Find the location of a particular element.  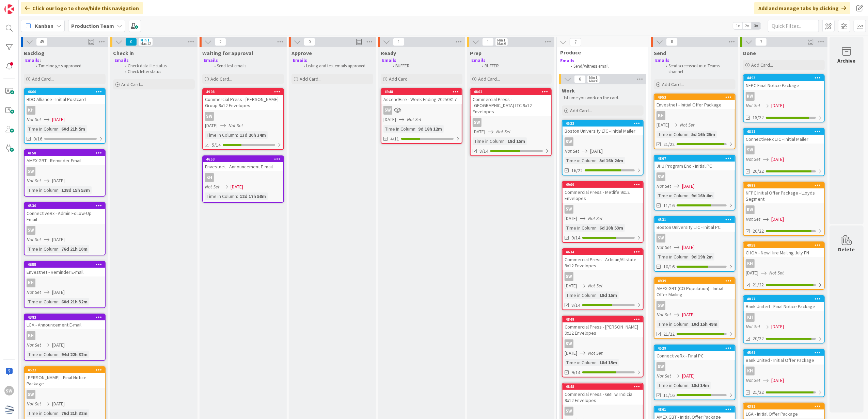

div: AMEX GBT - Reminder Email is located at coordinates (65, 160).